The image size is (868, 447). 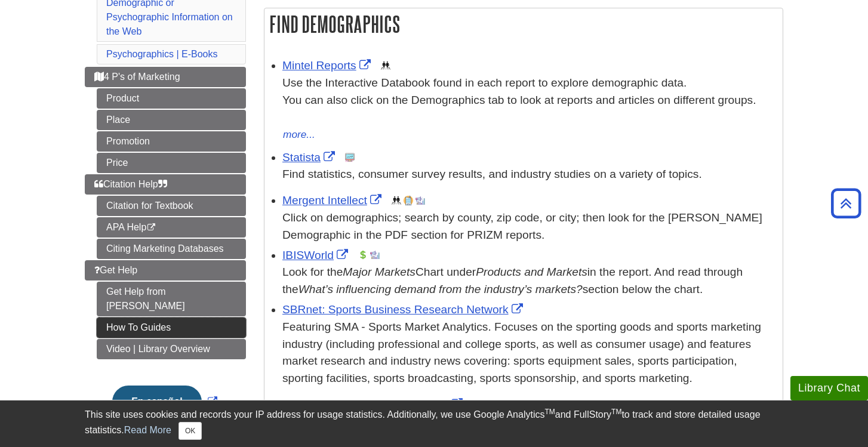 What do you see at coordinates (171, 163) in the screenshot?
I see `a: Price` at bounding box center [171, 163].